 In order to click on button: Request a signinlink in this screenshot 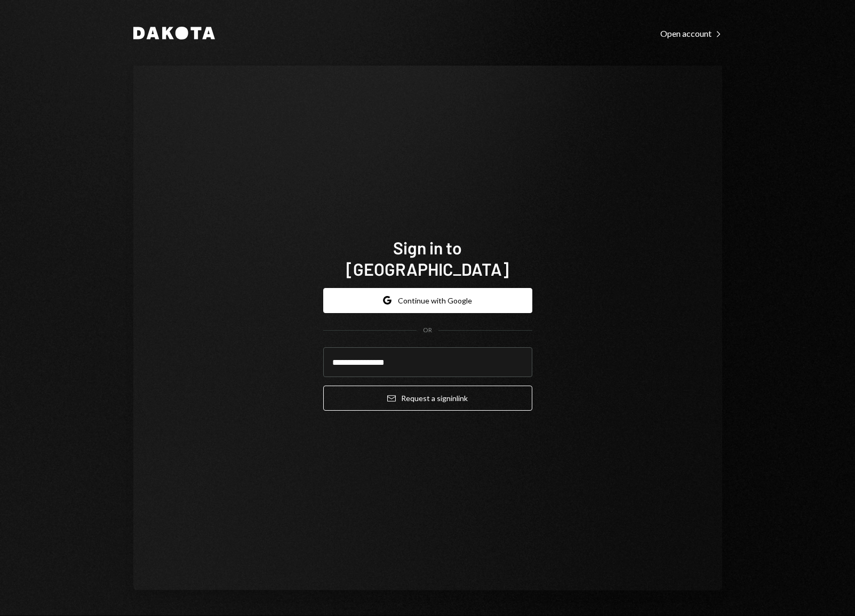, I will do `click(428, 398)`.